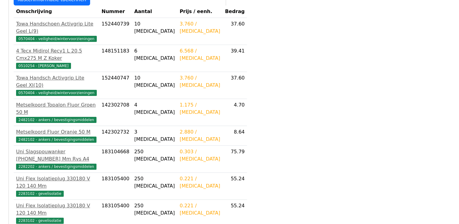 The image size is (459, 224). I want to click on th: Bedrag, so click(235, 12).